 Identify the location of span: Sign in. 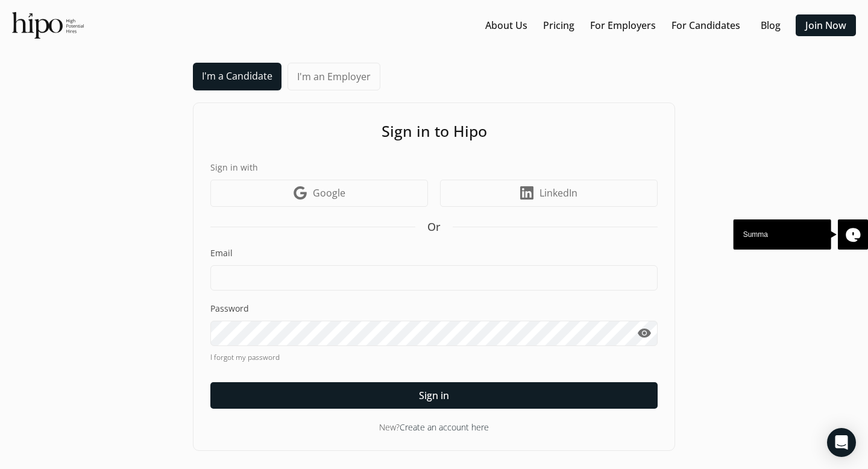
(434, 396).